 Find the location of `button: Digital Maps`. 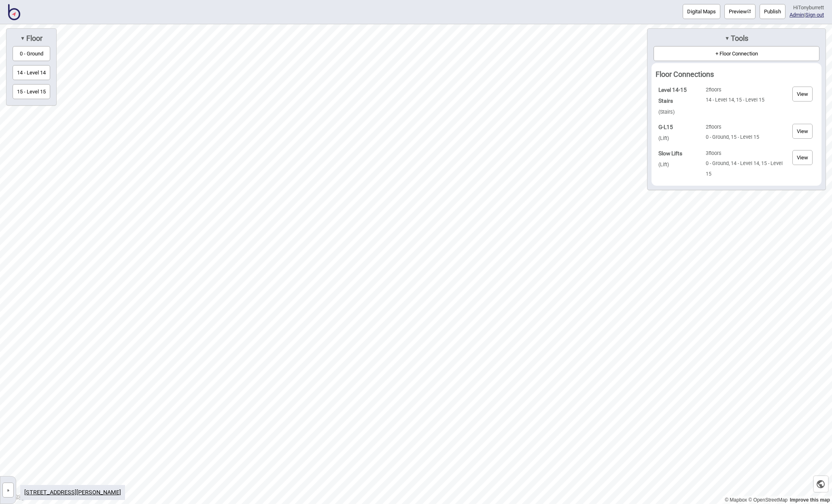

button: Digital Maps is located at coordinates (701, 11).